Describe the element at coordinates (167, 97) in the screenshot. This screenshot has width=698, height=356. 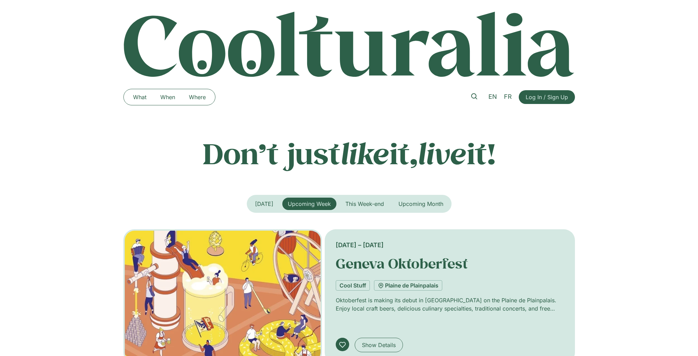
I see `a: When` at that location.